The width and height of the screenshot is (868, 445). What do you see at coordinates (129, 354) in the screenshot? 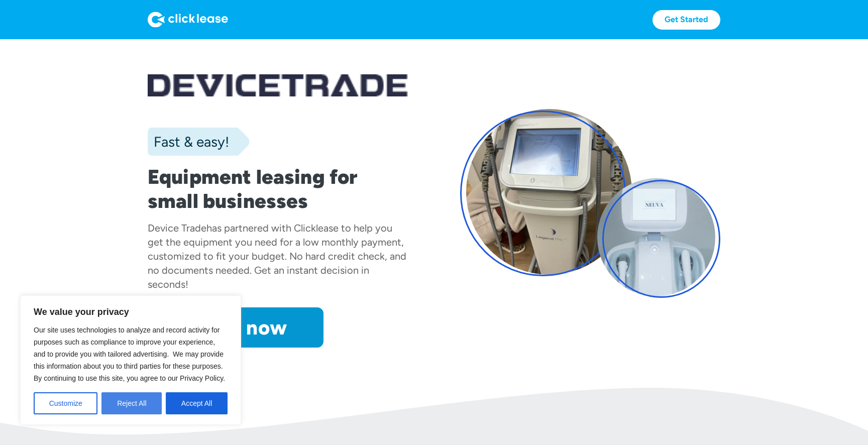
I see `span: Our site uses technologies to analyze and record activity for purposes such as compliance to impr...` at bounding box center [129, 354].